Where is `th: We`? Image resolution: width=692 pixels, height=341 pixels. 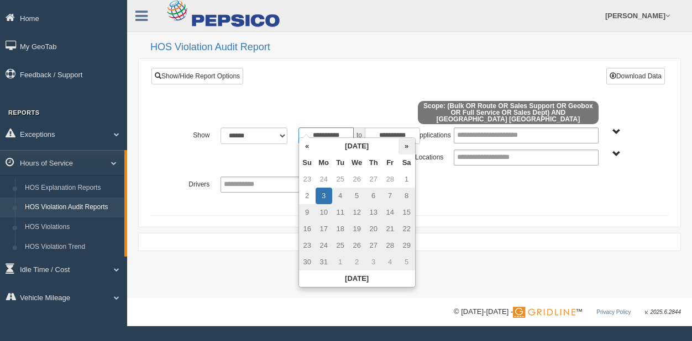 th: We is located at coordinates (357, 163).